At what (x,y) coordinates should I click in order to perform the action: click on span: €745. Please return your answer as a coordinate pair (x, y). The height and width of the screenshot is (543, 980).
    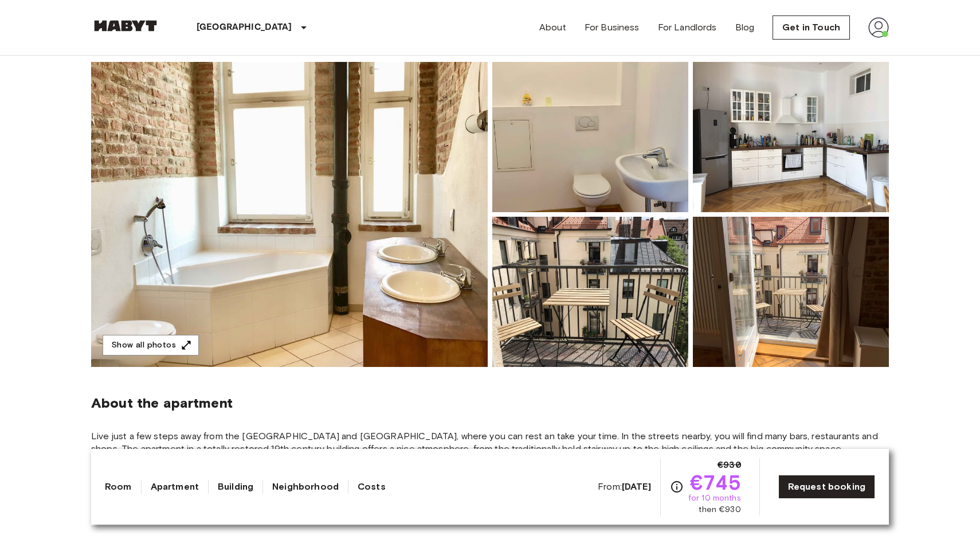
    Looking at the image, I should click on (715, 482).